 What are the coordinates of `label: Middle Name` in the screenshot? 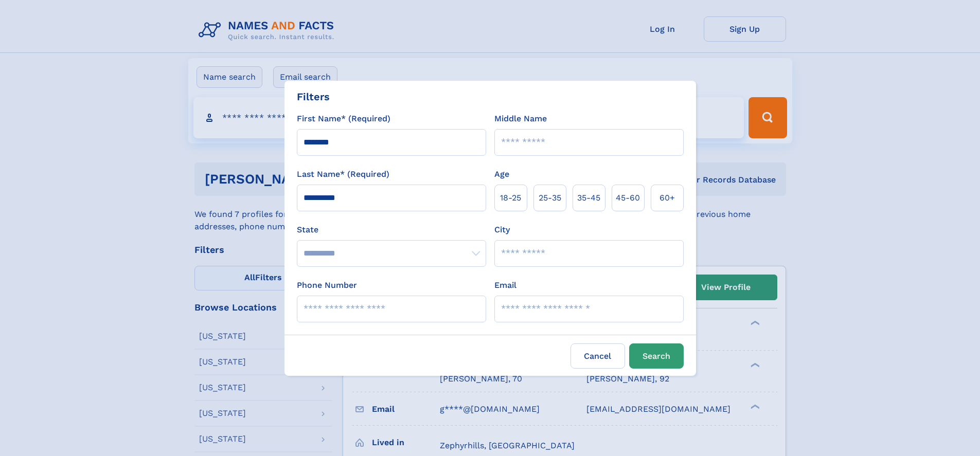 It's located at (521, 119).